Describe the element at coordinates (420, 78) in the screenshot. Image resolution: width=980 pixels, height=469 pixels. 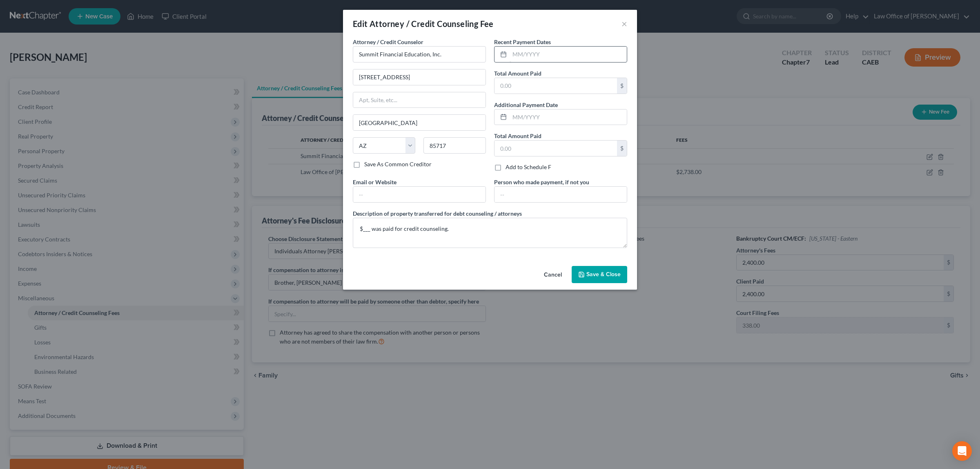
I see `input: Enter address...` at that location.